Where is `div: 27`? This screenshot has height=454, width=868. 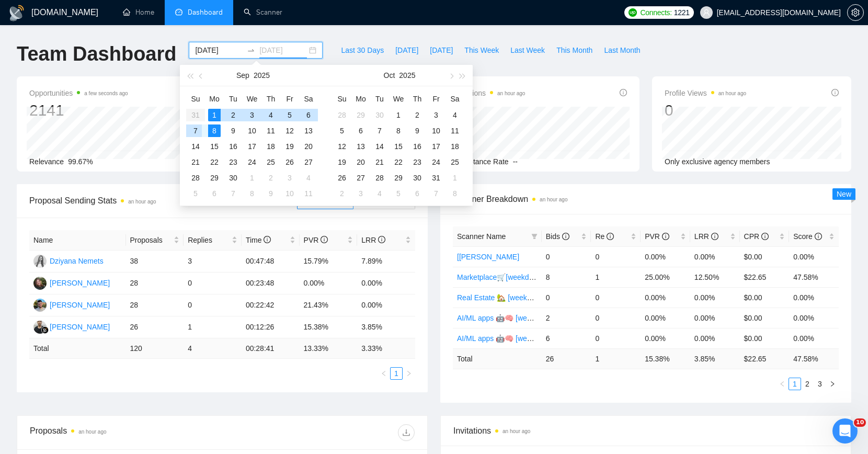
div: 27 is located at coordinates (308, 162).